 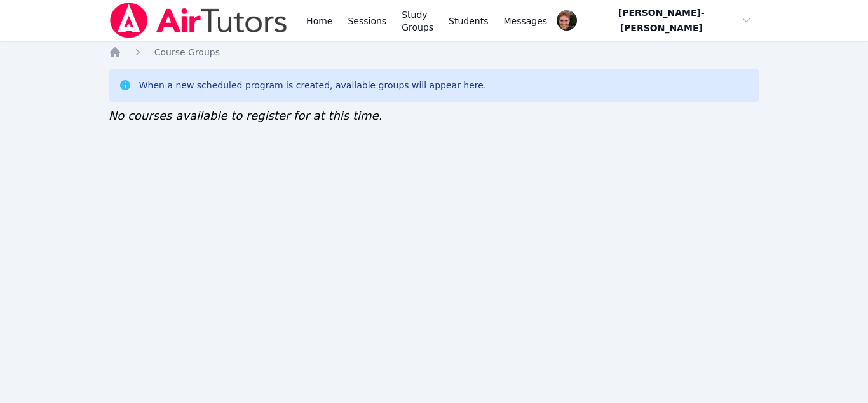 What do you see at coordinates (526, 21) in the screenshot?
I see `span: Messages` at bounding box center [526, 21].